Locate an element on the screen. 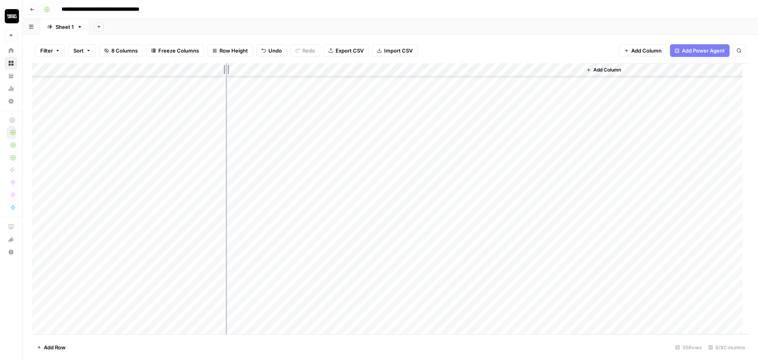  button: What's new? is located at coordinates (11, 239).